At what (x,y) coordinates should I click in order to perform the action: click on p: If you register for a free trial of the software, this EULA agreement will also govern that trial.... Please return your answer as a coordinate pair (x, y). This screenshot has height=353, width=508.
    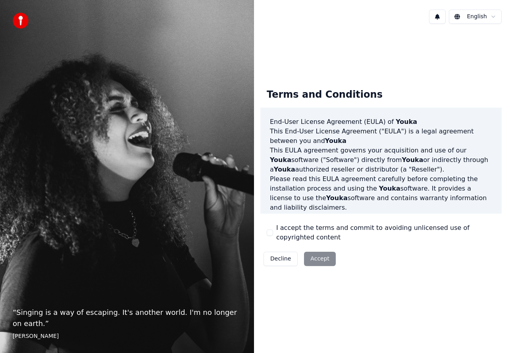
    Looking at the image, I should click on (381, 236).